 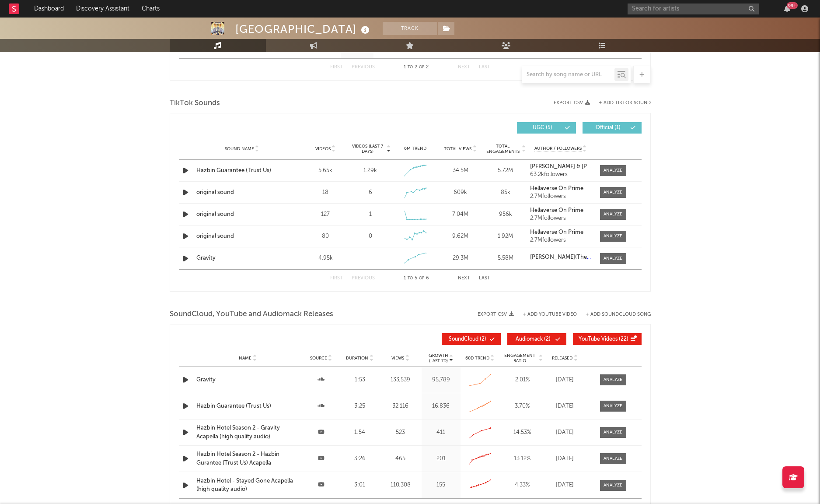 What do you see at coordinates (534, 339) in the screenshot?
I see `span: ( 2 )` at bounding box center [534, 339].